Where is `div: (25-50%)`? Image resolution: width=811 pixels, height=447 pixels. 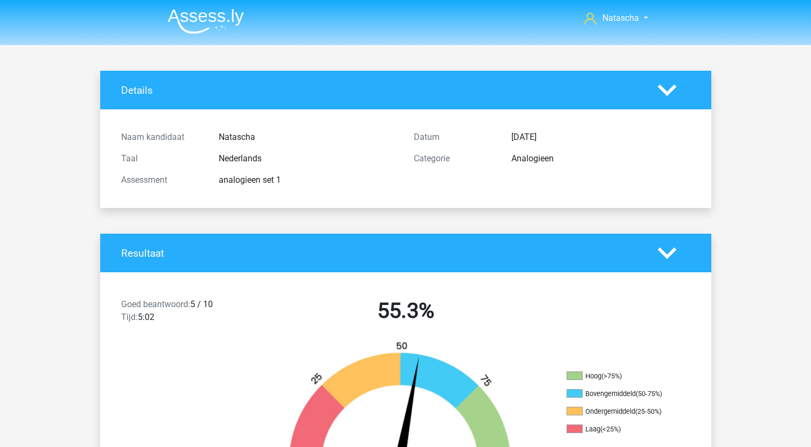
div: (25-50%) is located at coordinates (648, 411).